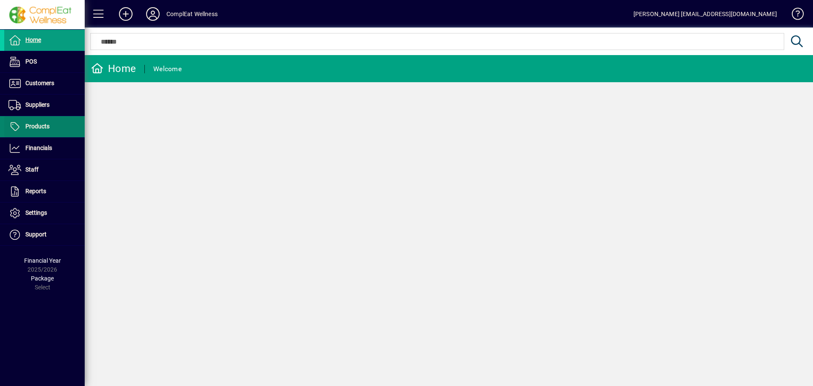 This screenshot has height=386, width=813. I want to click on span: Settings, so click(36, 213).